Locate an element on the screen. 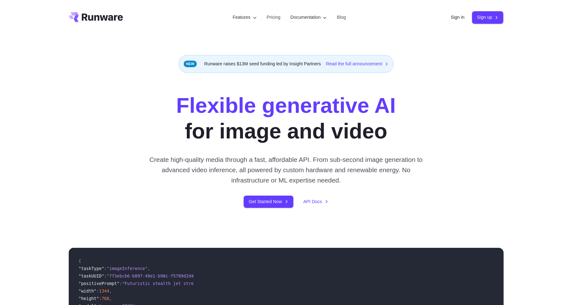 The height and width of the screenshot is (305, 572). a: Read the full announcement is located at coordinates (357, 64).